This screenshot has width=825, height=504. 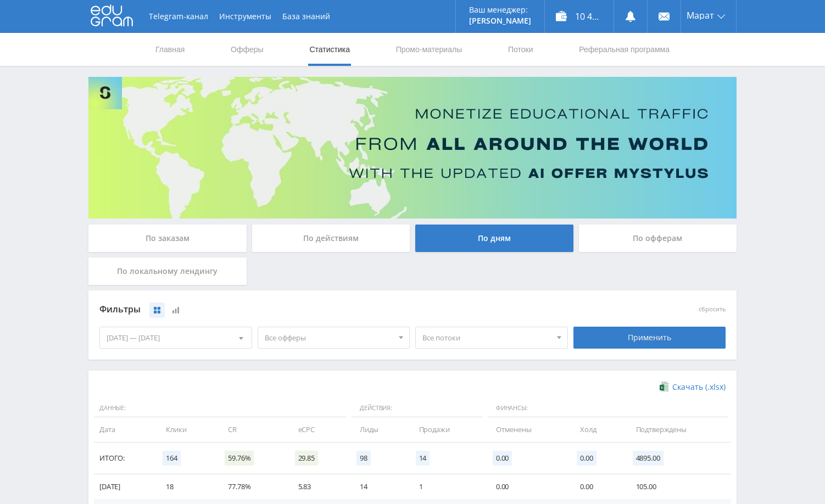 What do you see at coordinates (678, 430) in the screenshot?
I see `td: Подтверждены` at bounding box center [678, 430].